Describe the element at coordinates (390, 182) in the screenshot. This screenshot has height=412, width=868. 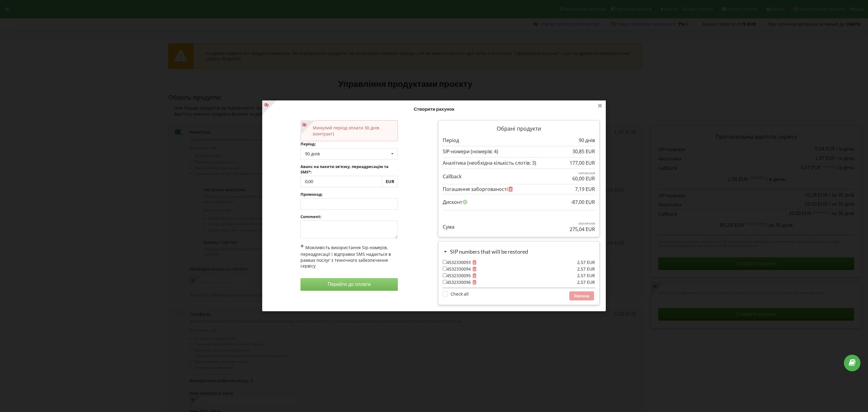
I see `div: EUR` at that location.